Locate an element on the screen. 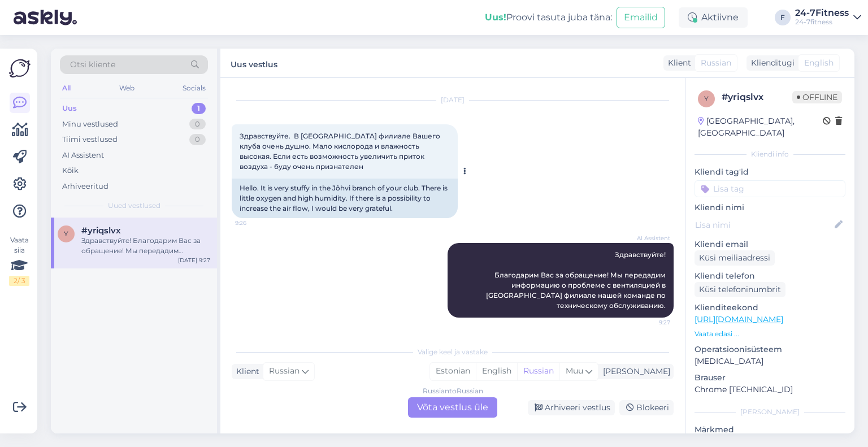 This screenshot has height=447, width=868. input: Lisa tag is located at coordinates (770, 189).